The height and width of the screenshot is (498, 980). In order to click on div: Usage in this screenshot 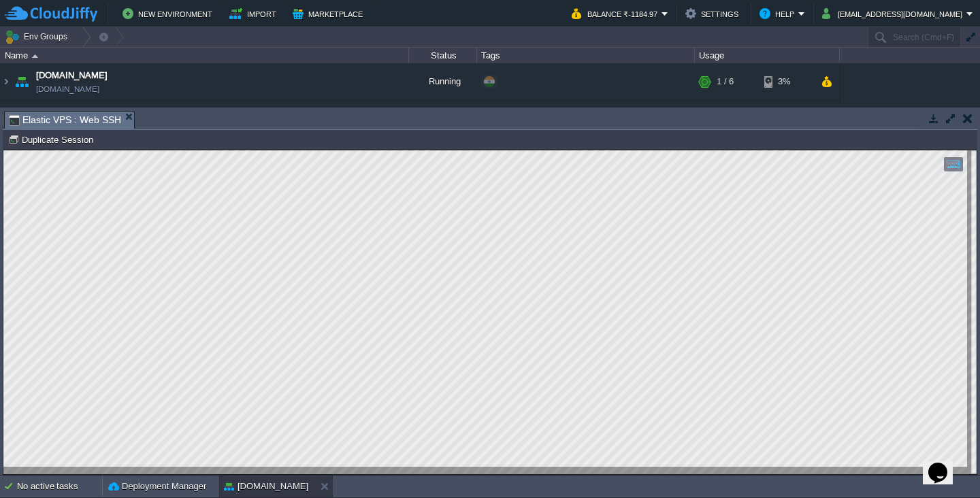, I will do `click(767, 55)`.